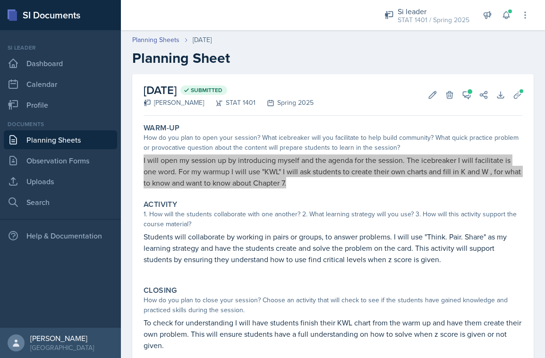 This screenshot has width=545, height=358. Describe the element at coordinates (333, 143) in the screenshot. I see `div: How do you plan to open your session? What icebreaker will you facilitate to help build community...` at that location.